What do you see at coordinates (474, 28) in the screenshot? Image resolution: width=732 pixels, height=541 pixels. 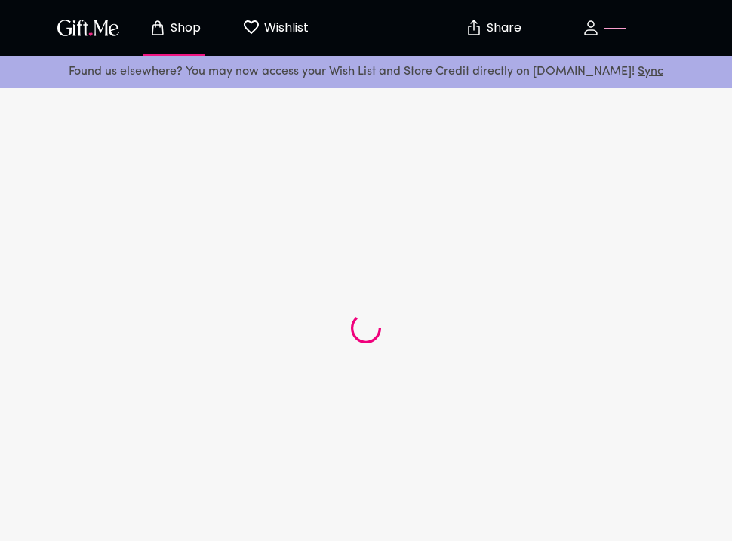 I see `img: secure` at bounding box center [474, 28].